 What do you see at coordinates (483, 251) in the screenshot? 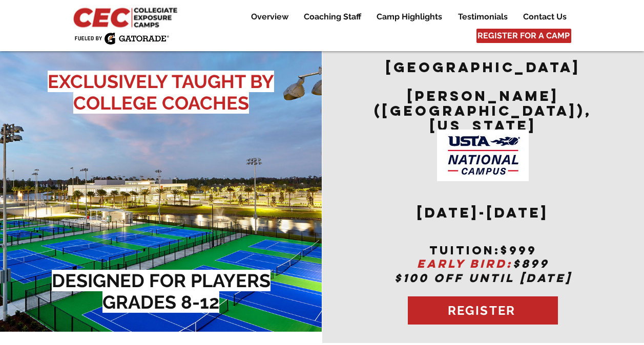
I see `span: tuition:$999` at bounding box center [483, 251].